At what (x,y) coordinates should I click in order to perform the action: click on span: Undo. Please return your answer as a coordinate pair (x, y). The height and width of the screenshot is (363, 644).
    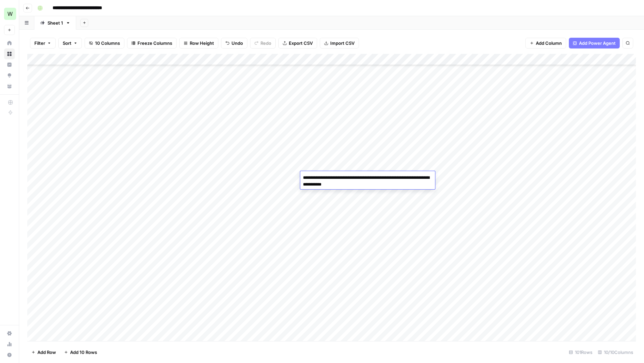
    Looking at the image, I should click on (237, 43).